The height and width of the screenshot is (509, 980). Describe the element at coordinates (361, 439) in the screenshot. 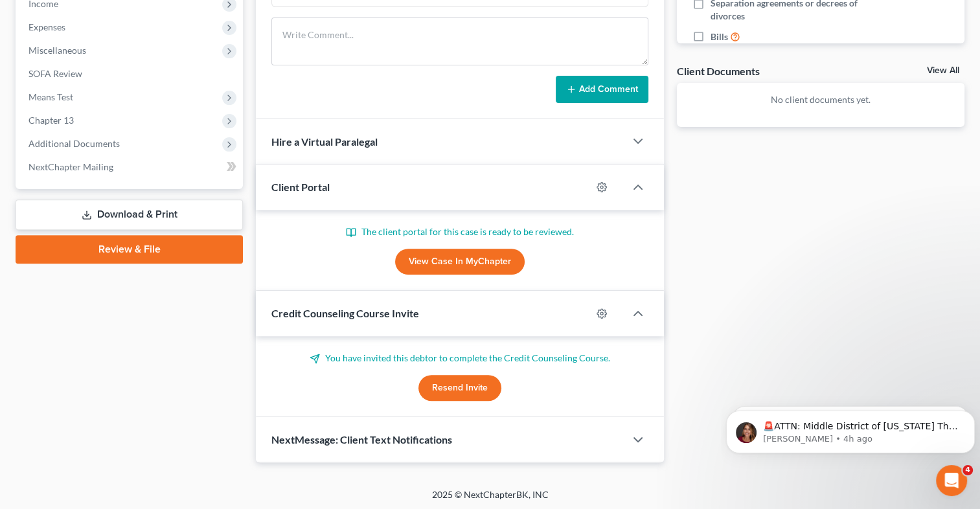

I see `span: NextMessage: Client Text Notifications` at that location.